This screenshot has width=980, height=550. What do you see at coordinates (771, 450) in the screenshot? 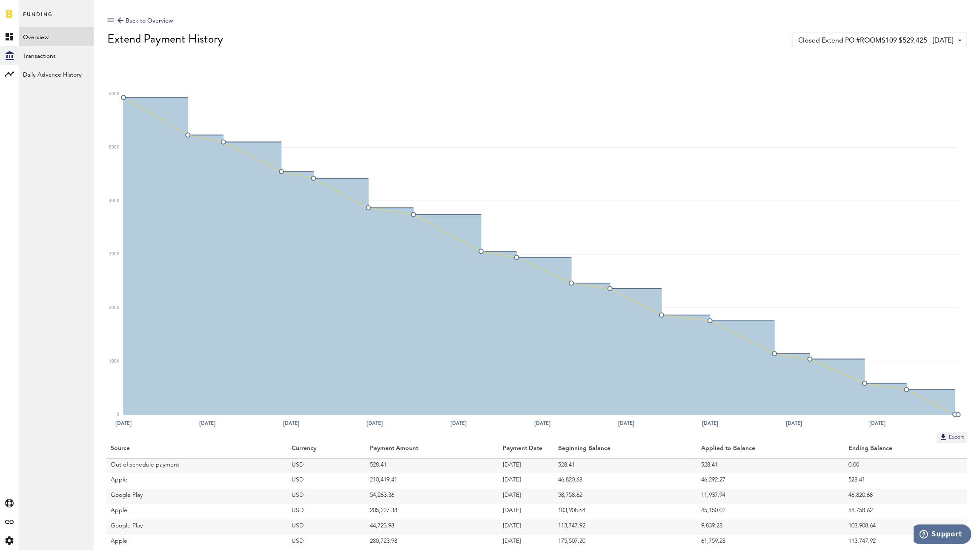
I see `th: Applied to Balance` at bounding box center [771, 450].